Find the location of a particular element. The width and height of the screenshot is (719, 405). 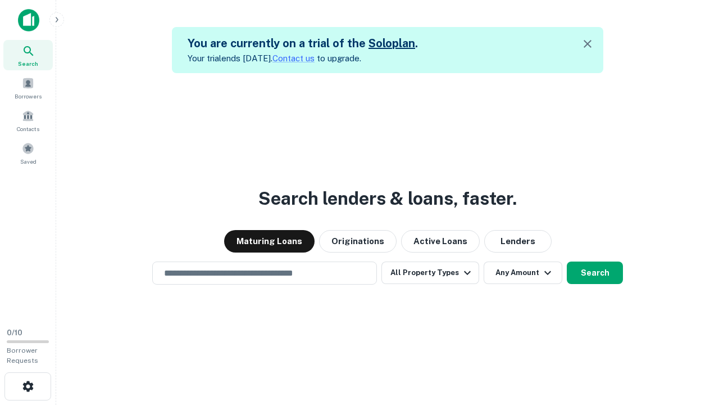

span: Borrowers is located at coordinates (28, 96).